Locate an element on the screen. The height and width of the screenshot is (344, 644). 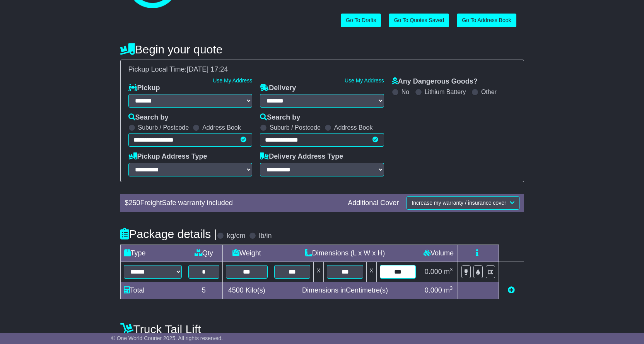
h4: Package details | is located at coordinates (169, 234).